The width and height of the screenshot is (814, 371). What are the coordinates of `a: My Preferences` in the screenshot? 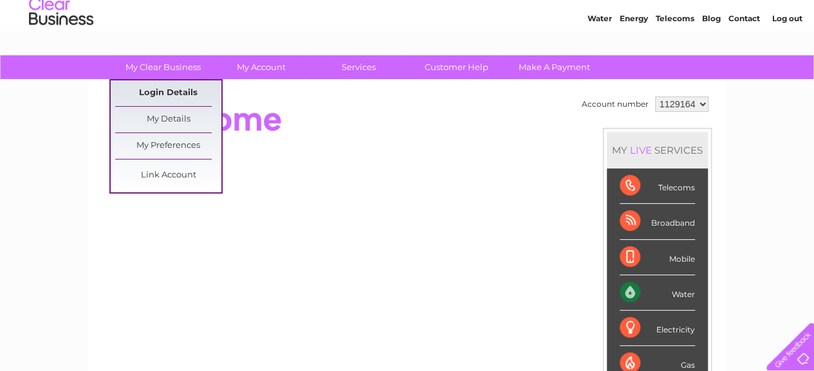 It's located at (168, 146).